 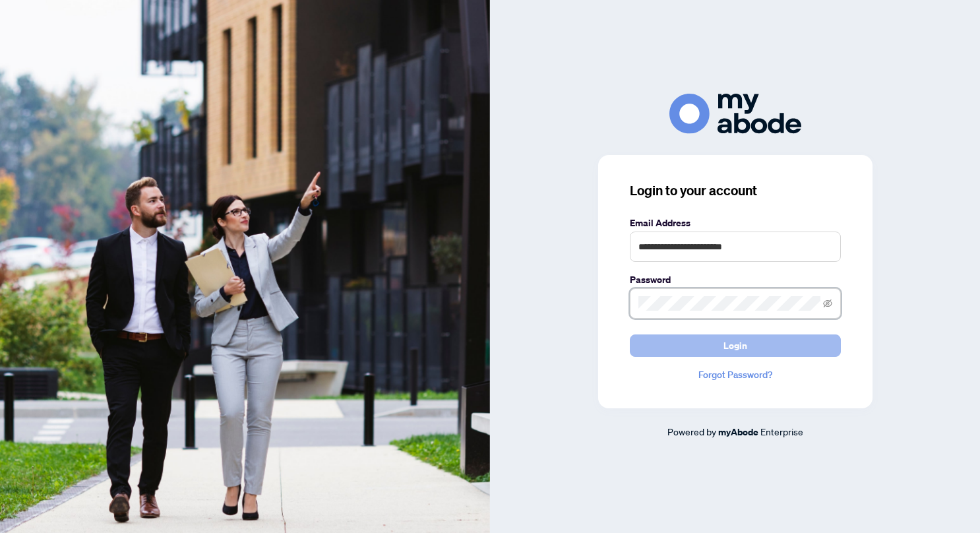 What do you see at coordinates (735, 346) in the screenshot?
I see `button: Login` at bounding box center [735, 346].